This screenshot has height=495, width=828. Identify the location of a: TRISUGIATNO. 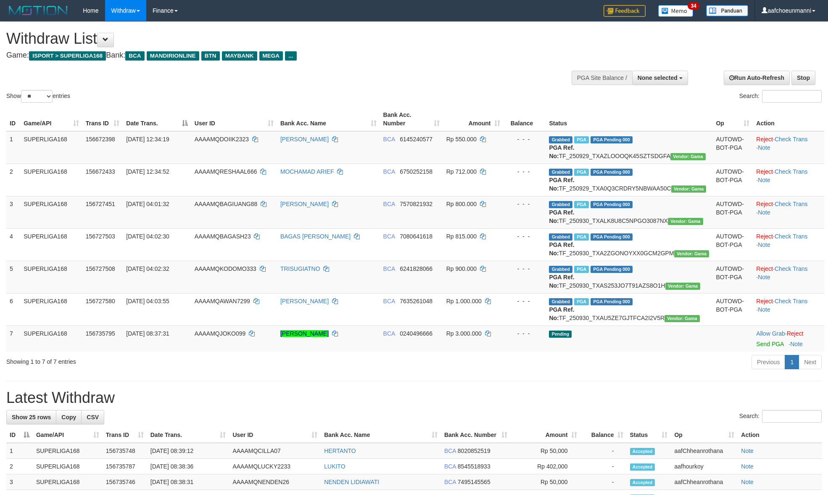
(300, 269).